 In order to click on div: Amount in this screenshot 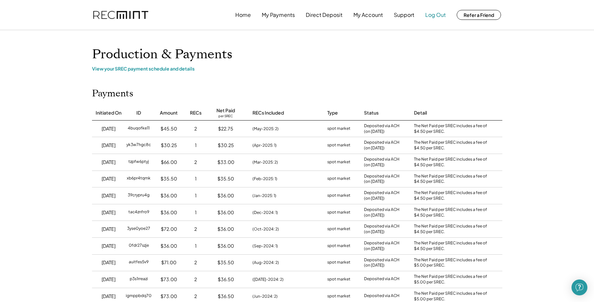, I will do `click(169, 113)`.